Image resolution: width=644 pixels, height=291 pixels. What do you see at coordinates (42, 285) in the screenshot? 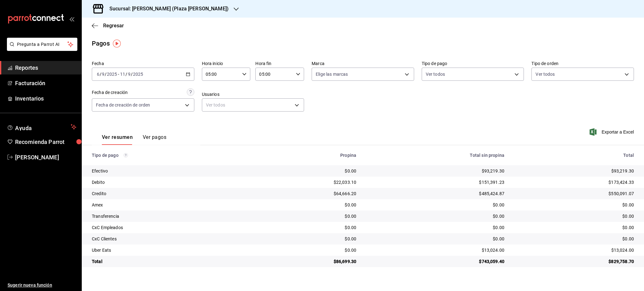
I see `span: Sugerir nueva función` at bounding box center [42, 285].